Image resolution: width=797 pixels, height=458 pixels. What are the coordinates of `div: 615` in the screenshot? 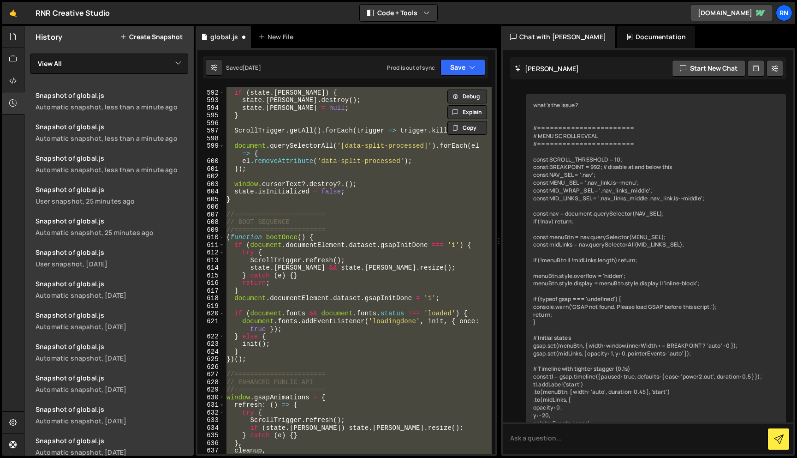 It's located at (211, 275).